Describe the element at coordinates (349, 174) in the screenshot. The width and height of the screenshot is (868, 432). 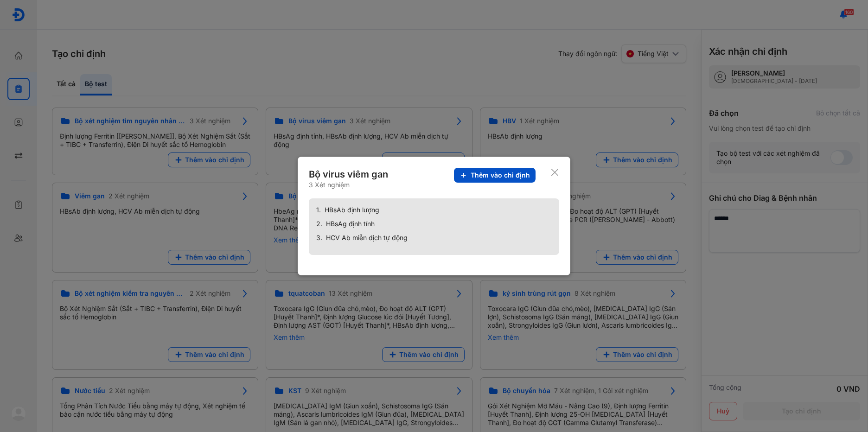
I see `div: Bộ virus viêm gan` at that location.